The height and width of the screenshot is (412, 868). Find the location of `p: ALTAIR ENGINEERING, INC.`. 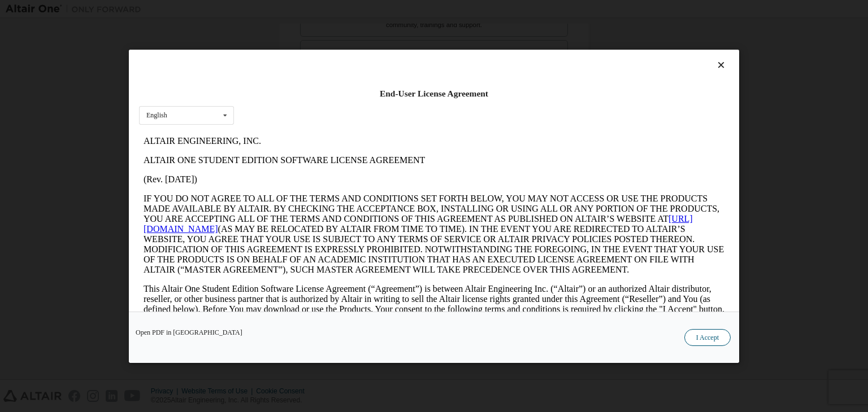

p: ALTAIR ENGINEERING, INC. is located at coordinates (295, 9).